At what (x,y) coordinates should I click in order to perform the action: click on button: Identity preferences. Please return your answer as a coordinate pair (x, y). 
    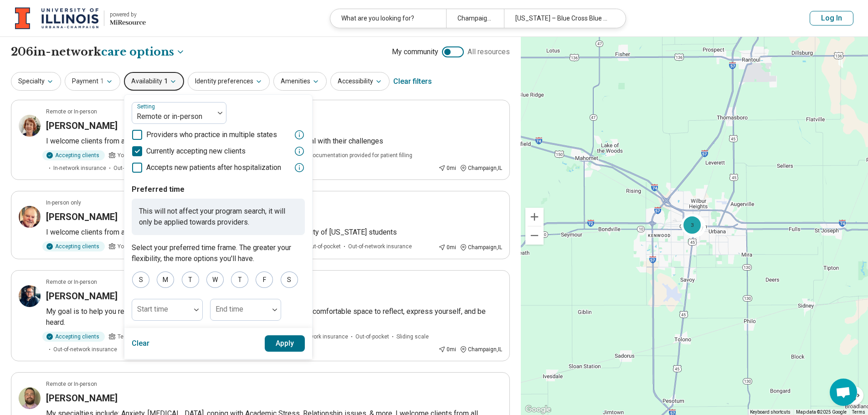
    Looking at the image, I should click on (229, 81).